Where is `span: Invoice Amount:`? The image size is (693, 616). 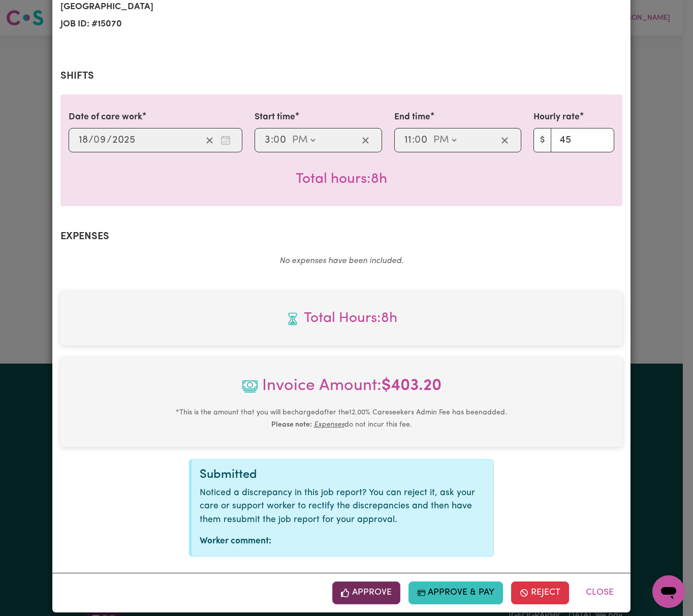
span: Invoice Amount: is located at coordinates (341, 390).